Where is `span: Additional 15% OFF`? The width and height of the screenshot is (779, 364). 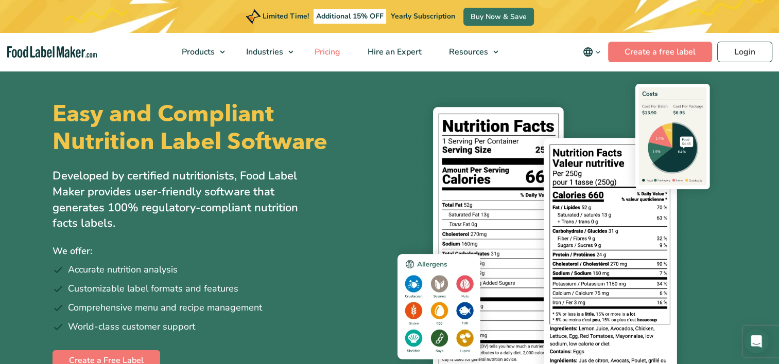 span: Additional 15% OFF is located at coordinates (349, 16).